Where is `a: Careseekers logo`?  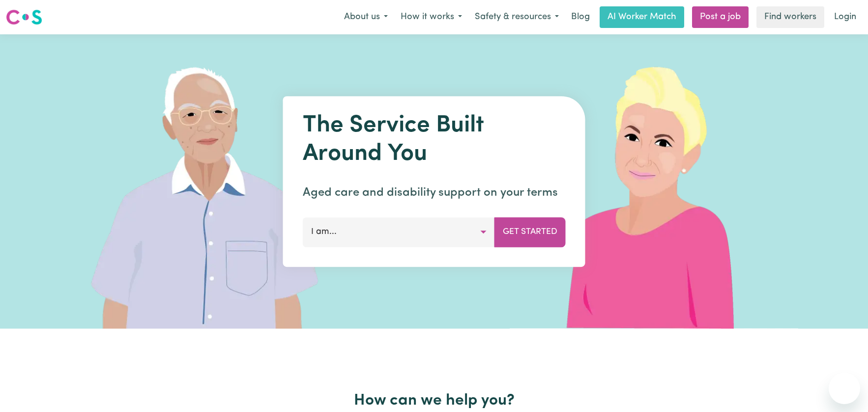
a: Careseekers logo is located at coordinates (24, 17).